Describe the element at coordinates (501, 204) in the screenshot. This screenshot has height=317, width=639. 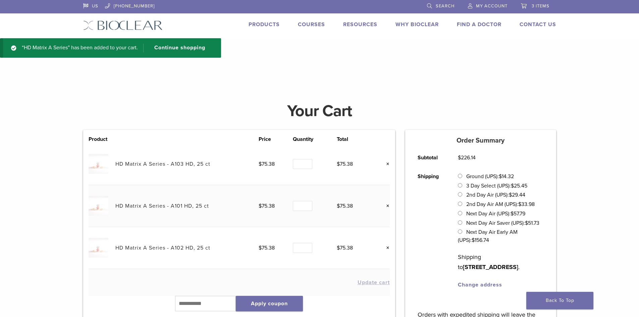
I see `label: 2nd Day Air AM (UPS):` at that location.